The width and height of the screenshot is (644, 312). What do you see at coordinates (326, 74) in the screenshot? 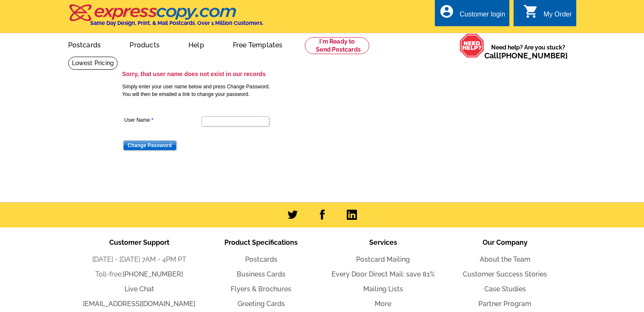
I see `h3: Sorry, that user name does not exist in our records` at bounding box center [326, 74].